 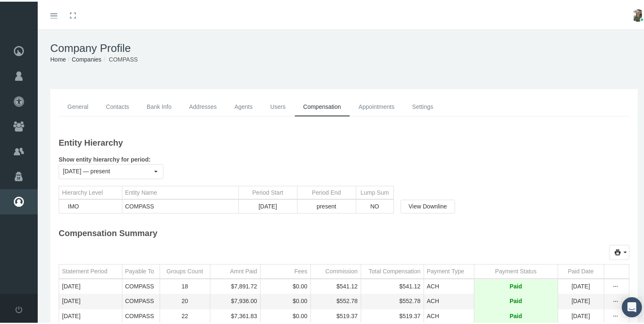 What do you see at coordinates (185, 270) in the screenshot?
I see `td: Column Groups Count` at bounding box center [185, 270].